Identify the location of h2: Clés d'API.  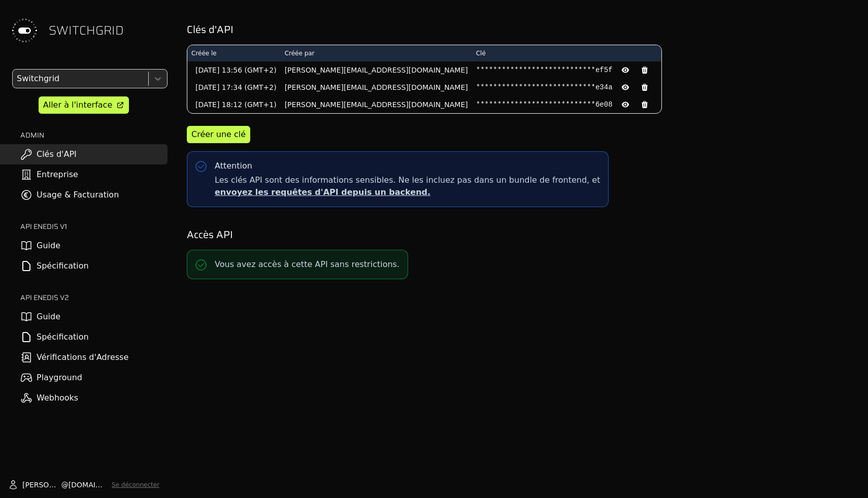
(520, 29).